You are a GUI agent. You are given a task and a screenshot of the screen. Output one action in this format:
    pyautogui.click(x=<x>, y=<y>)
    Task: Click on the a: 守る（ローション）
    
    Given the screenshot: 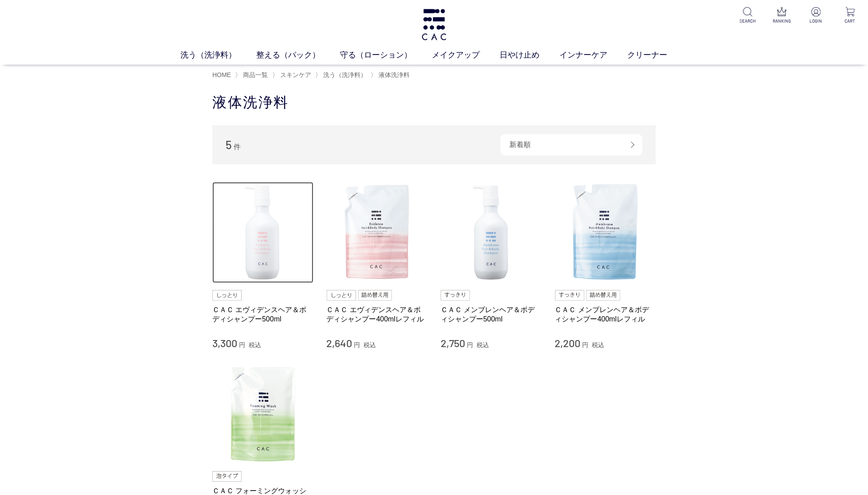 What is the action you would take?
    pyautogui.click(x=386, y=55)
    